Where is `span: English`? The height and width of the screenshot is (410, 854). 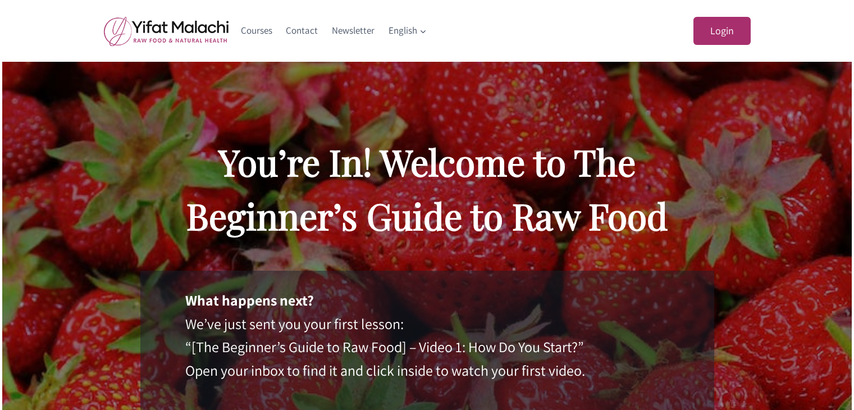 span: English is located at coordinates (408, 30).